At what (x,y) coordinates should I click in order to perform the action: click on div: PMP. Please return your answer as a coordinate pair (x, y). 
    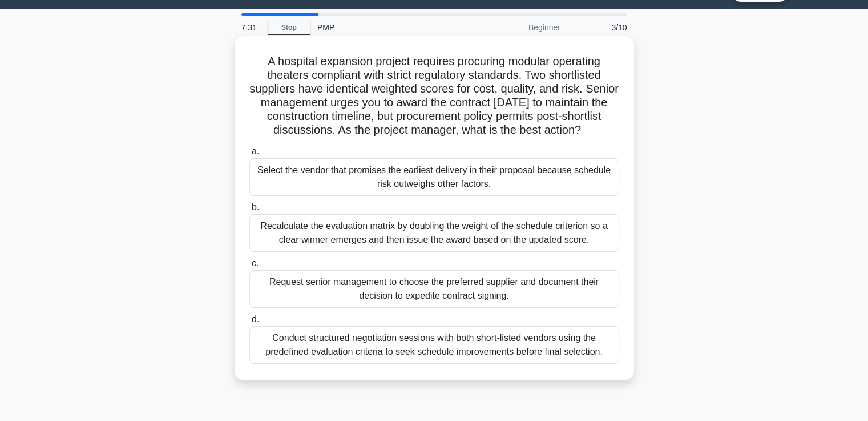
    Looking at the image, I should click on (389, 27).